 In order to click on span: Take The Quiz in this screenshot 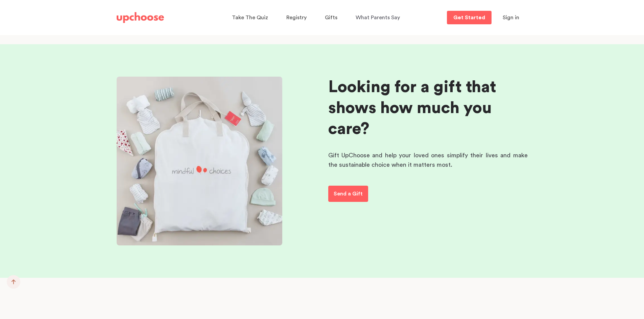, I will do `click(249, 17)`.